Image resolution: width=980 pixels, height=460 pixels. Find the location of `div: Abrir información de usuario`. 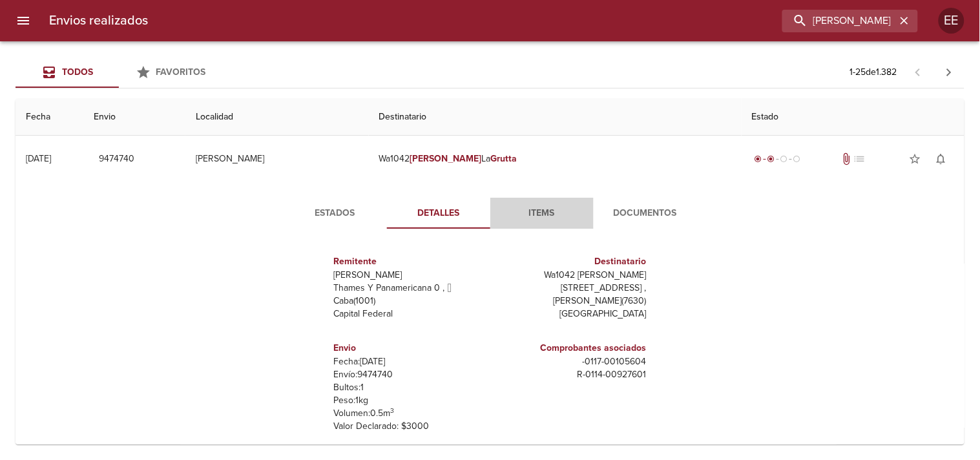

div: Abrir información de usuario is located at coordinates (952, 21).